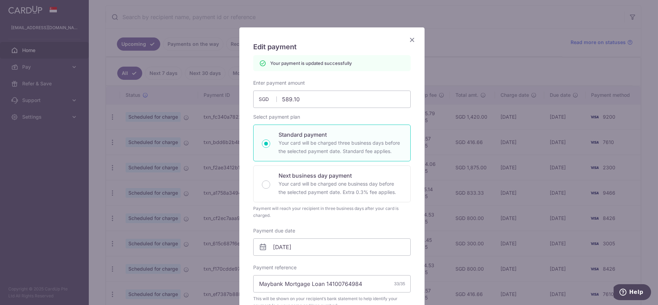  What do you see at coordinates (279, 83) in the screenshot?
I see `label: Enter payment amount` at bounding box center [279, 83].